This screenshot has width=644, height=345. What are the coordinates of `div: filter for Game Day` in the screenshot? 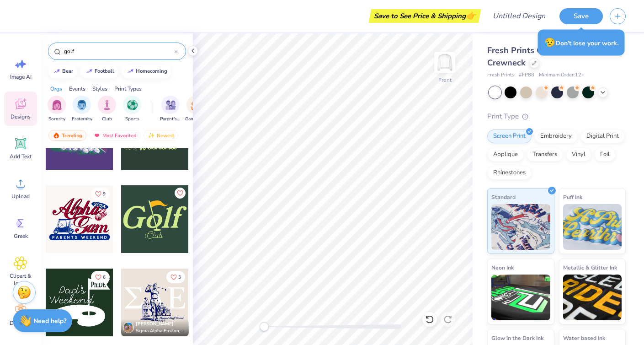 It's located at (195, 109).